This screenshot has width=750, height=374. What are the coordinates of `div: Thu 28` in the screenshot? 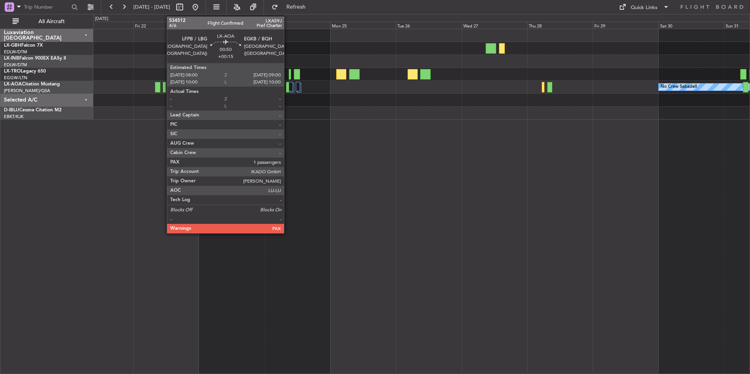 It's located at (560, 25).